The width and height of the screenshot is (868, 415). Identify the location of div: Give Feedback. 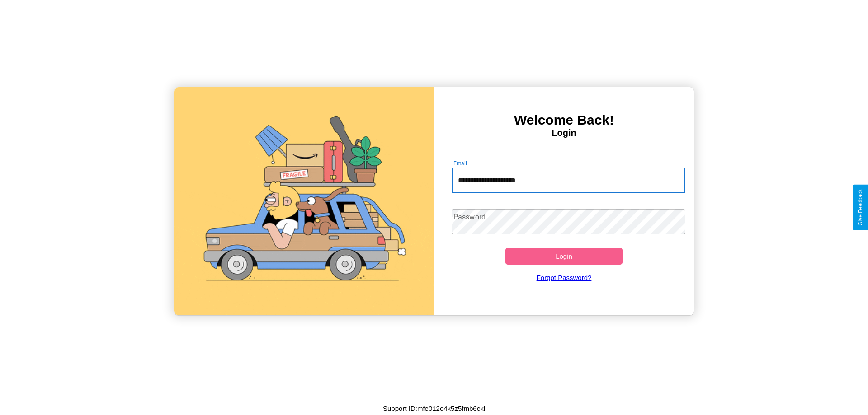
(861, 208).